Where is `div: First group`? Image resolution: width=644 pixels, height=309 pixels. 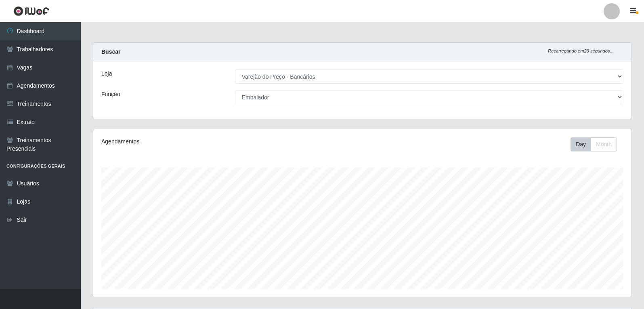 div: First group is located at coordinates (594, 144).